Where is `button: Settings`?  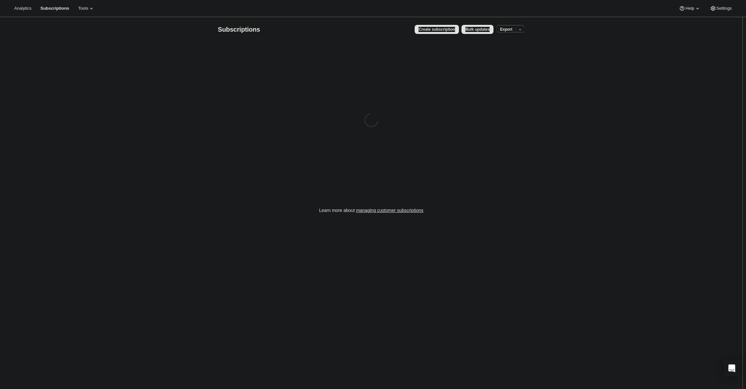
button: Settings is located at coordinates (720, 8).